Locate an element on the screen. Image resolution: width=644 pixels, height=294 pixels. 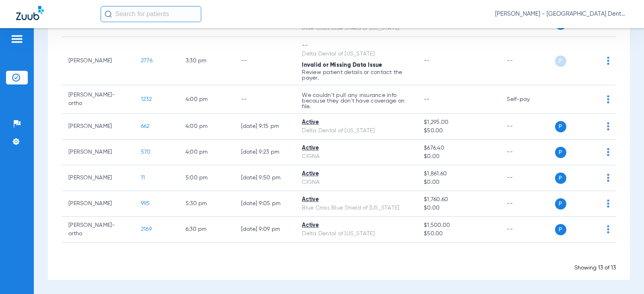
span: $1,861.60 is located at coordinates (459, 174).